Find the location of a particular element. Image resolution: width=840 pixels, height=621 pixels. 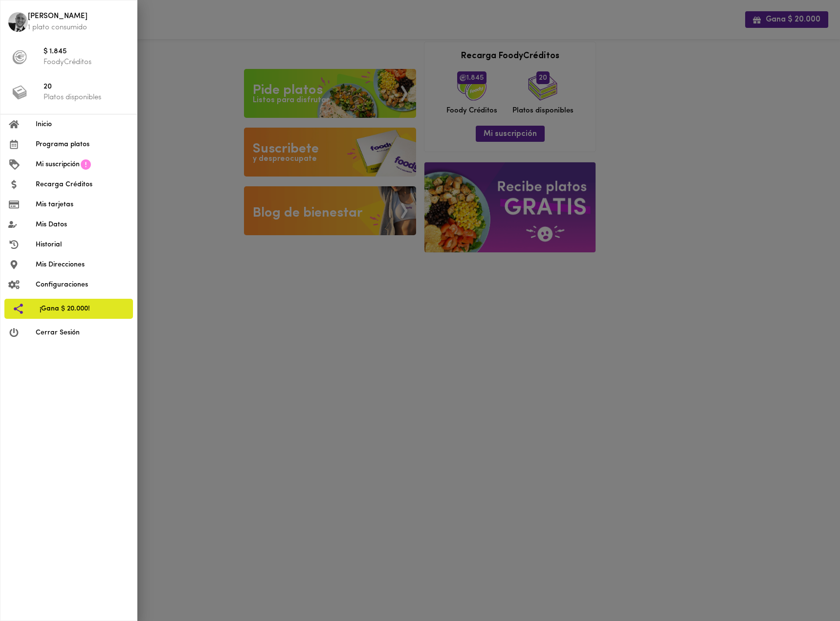

p: FoodyCréditos is located at coordinates (86, 62).